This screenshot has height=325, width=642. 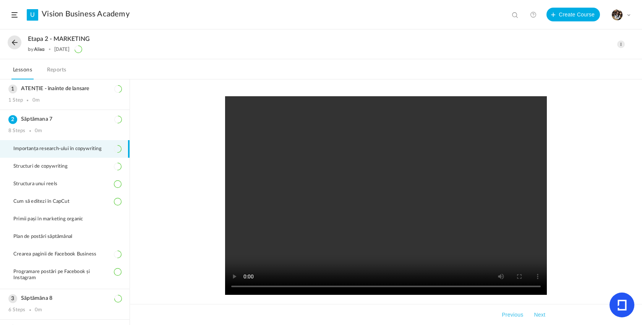 I want to click on div: 1 Step, so click(x=16, y=100).